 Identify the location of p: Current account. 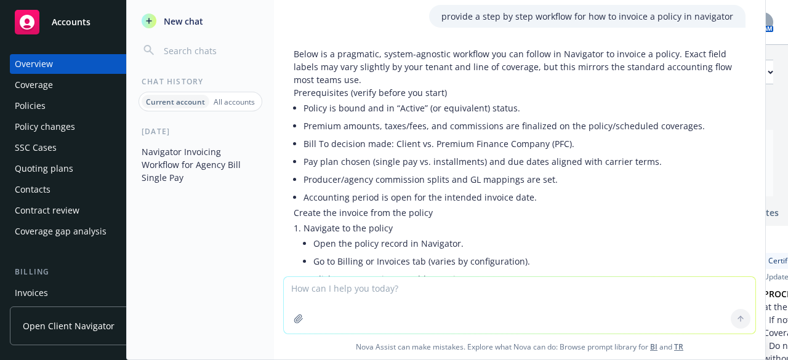
(176, 102).